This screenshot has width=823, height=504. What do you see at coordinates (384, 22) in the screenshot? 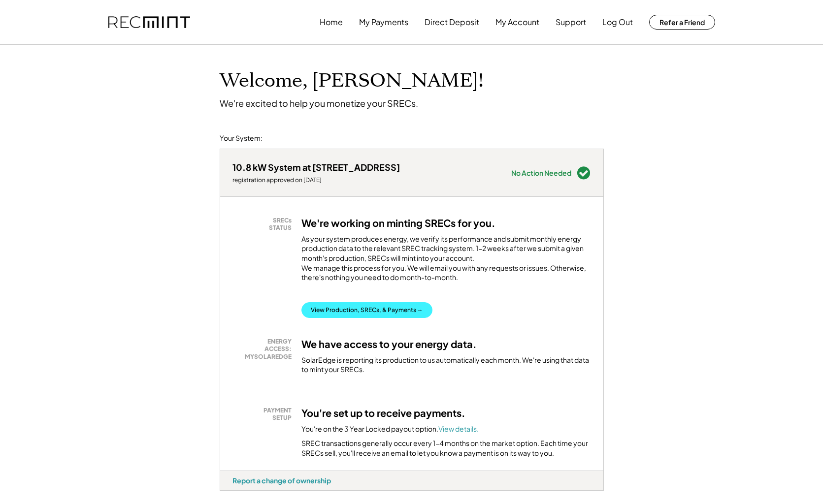
I see `button: My Payments` at bounding box center [384, 22].